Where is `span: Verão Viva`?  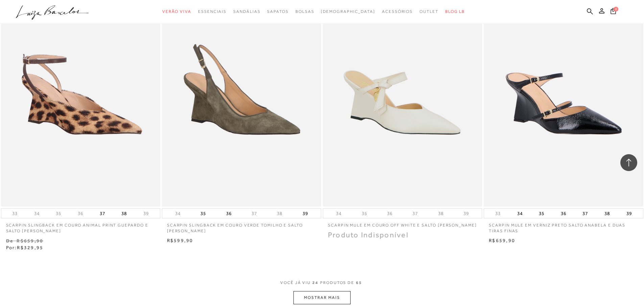
span: Verão Viva is located at coordinates (177, 12).